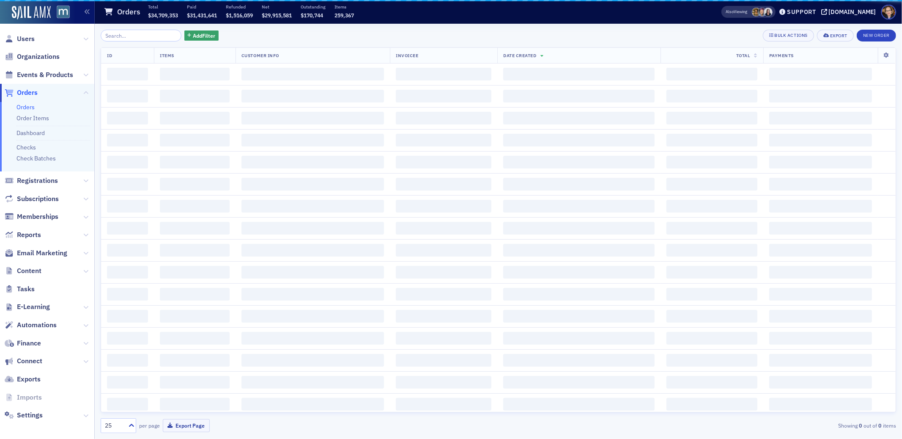 The width and height of the screenshot is (902, 439). Describe the element at coordinates (407, 55) in the screenshot. I see `span: Invoicee` at that location.